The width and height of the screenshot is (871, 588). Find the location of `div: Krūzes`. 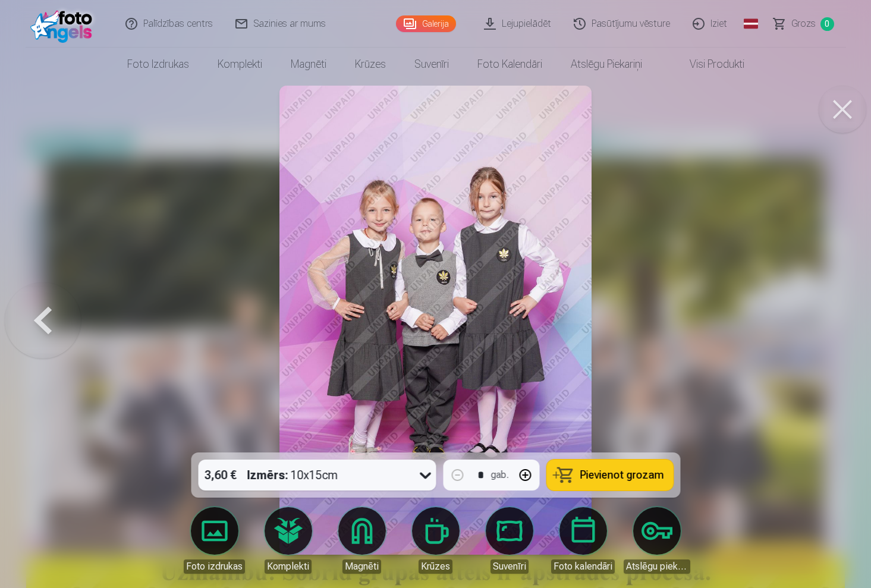

div: Krūzes is located at coordinates (435, 566).